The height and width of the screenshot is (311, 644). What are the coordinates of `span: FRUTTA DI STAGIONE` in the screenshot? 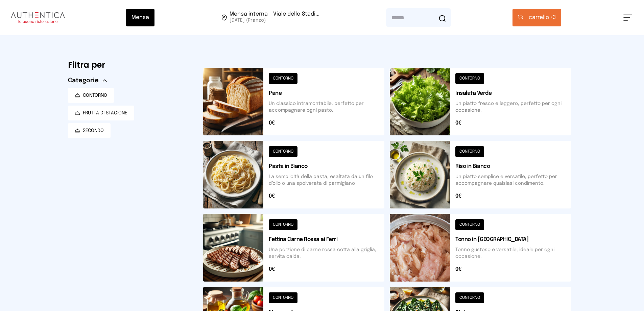 It's located at (105, 113).